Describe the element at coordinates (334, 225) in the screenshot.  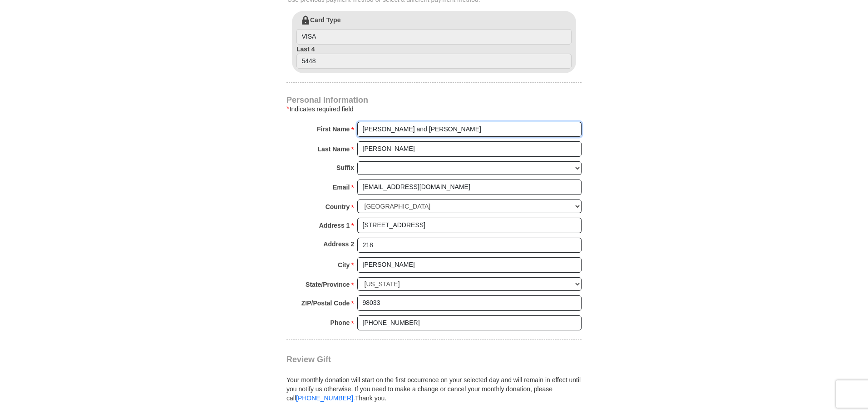
I see `strong: Address 1` at that location.